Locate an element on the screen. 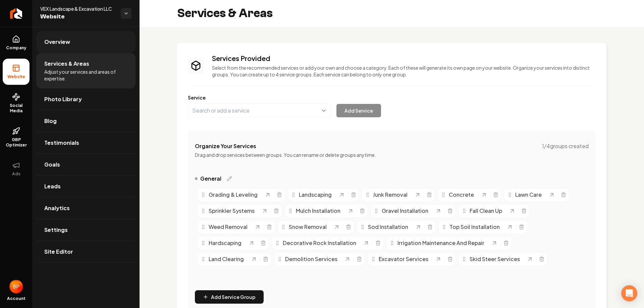  span: Skid Steer Services is located at coordinates (495, 259).